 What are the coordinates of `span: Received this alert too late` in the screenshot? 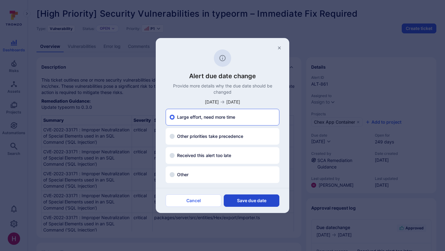 It's located at (204, 156).